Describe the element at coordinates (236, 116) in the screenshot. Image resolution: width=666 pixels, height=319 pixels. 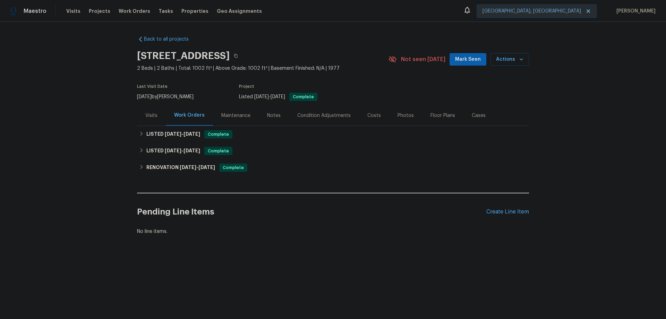
I see `div: Maintenance` at that location.